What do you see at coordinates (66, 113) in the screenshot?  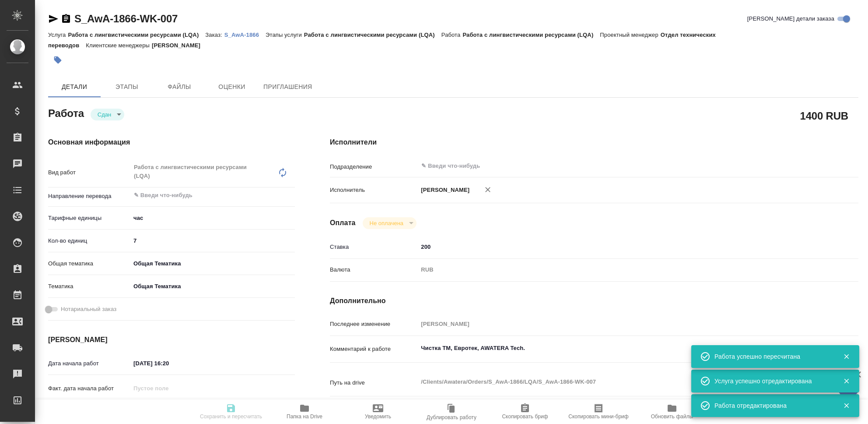 I see `h2: Работа` at bounding box center [66, 113].